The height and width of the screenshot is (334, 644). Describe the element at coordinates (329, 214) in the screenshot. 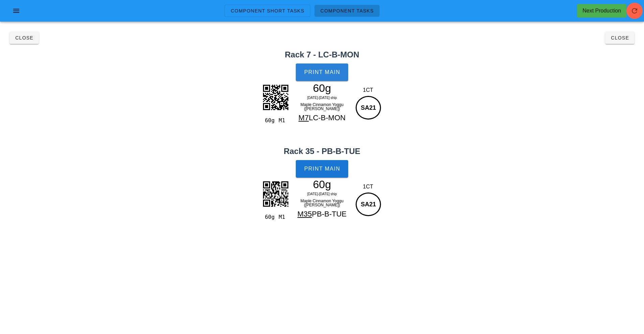

I see `span: PB-B-TUE` at that location.